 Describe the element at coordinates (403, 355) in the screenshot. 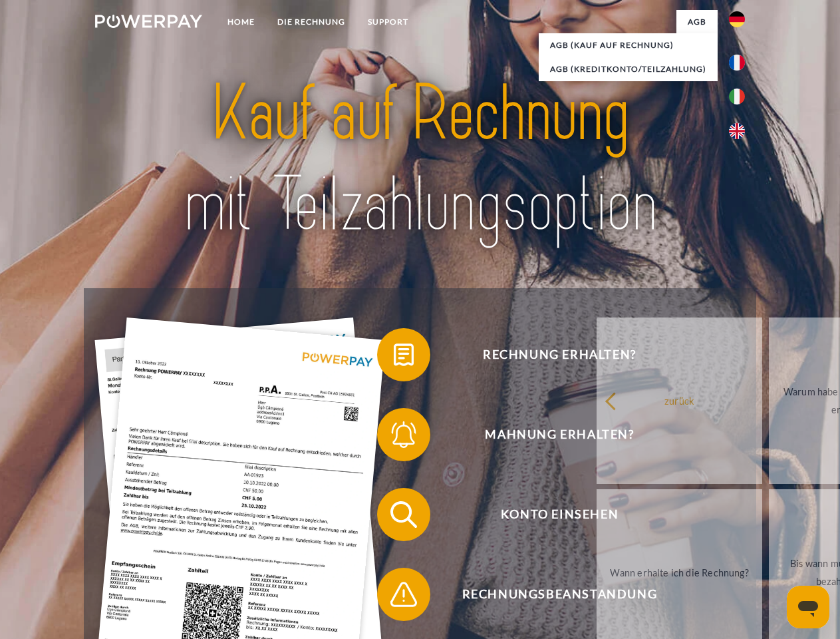

I see `img: qb_bill.svg` at that location.